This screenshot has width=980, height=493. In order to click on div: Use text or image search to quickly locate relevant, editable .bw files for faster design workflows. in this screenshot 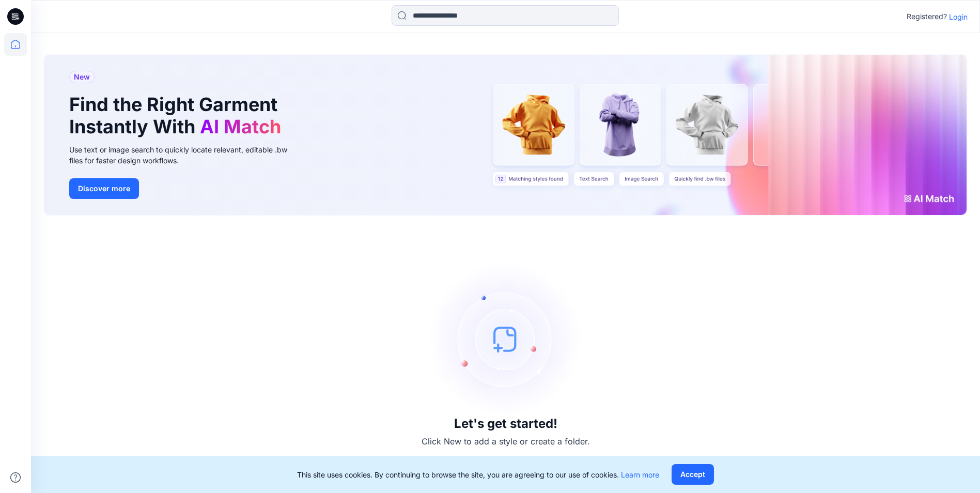, I will do `click(185, 154)`.